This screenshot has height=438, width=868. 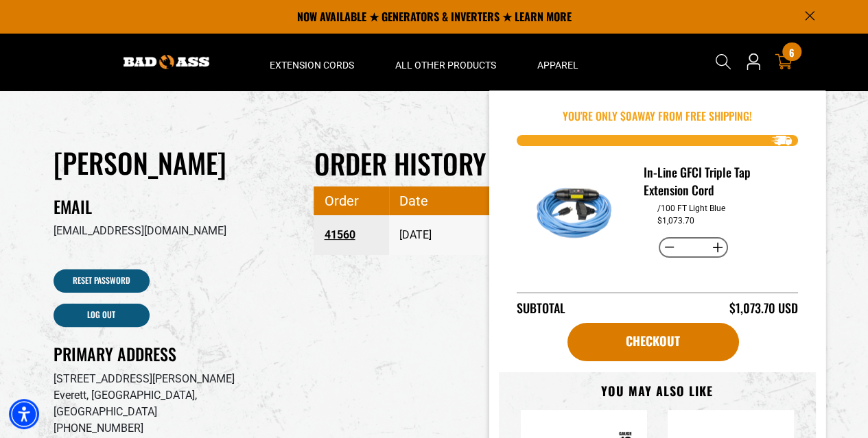 I want to click on dd: /100 FT Light Blue, so click(x=691, y=209).